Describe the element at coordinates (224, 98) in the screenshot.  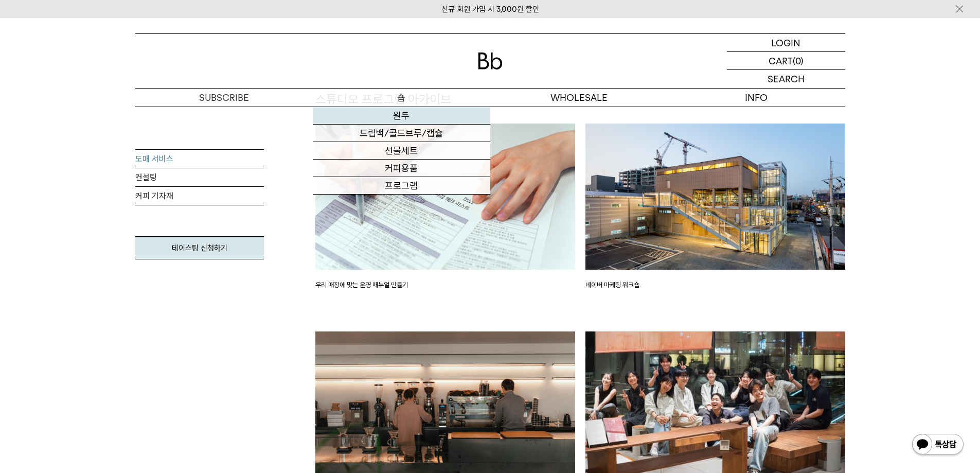
I see `a: SUBSCRIBE` at that location.